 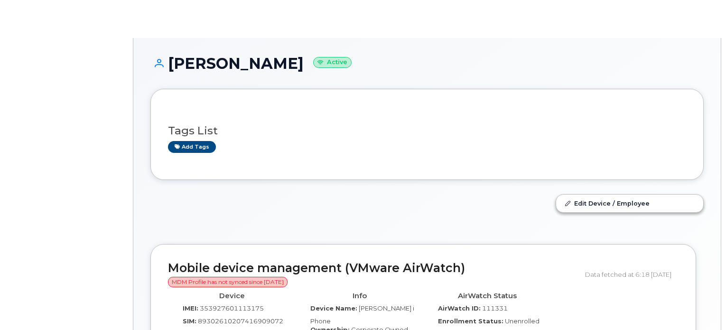 I want to click on small: Active, so click(x=332, y=62).